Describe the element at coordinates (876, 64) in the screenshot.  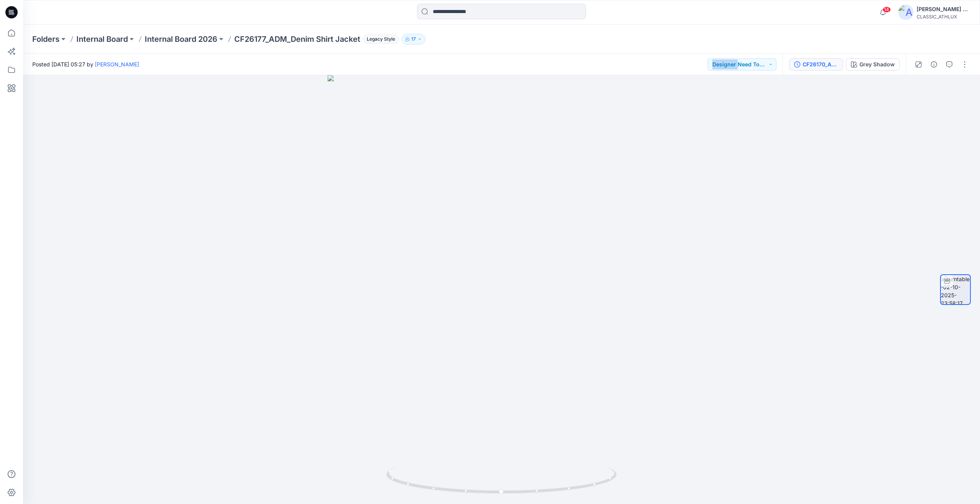
I see `div: Grey Shadow` at that location.